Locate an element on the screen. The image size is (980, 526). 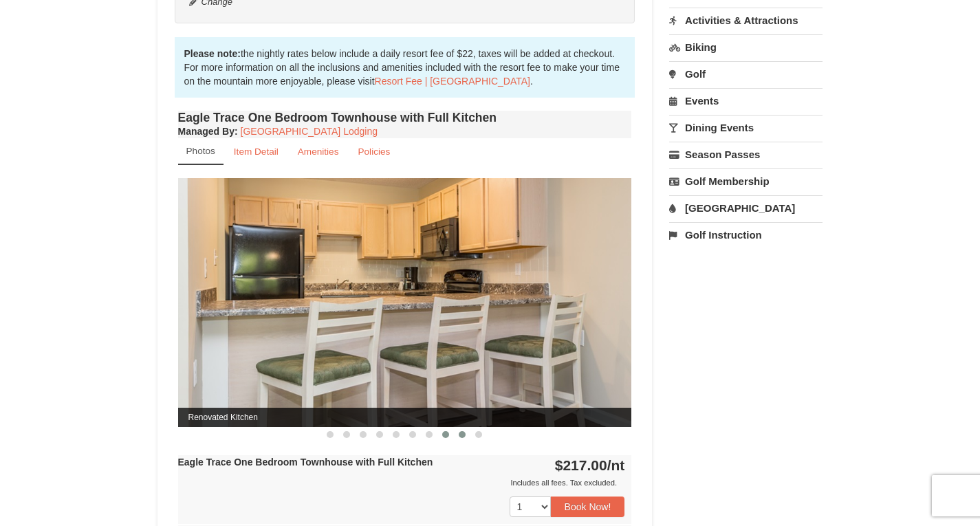
span: Managed By is located at coordinates (206, 132).